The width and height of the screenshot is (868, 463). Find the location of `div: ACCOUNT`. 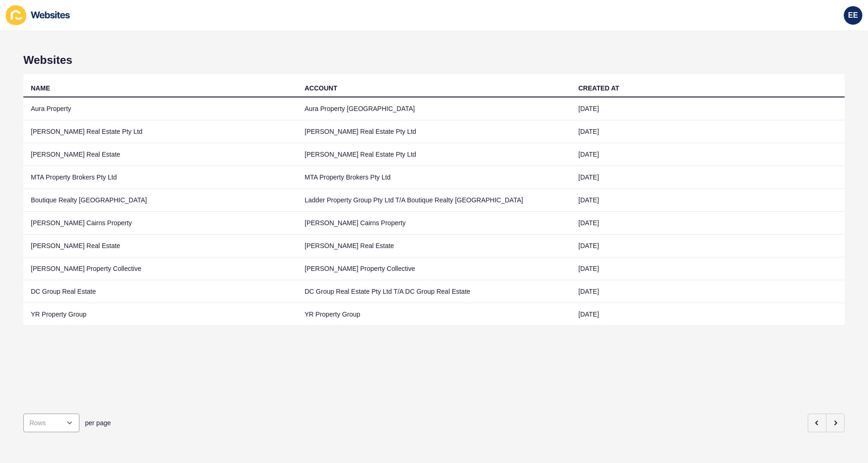

div: ACCOUNT is located at coordinates (321, 89).